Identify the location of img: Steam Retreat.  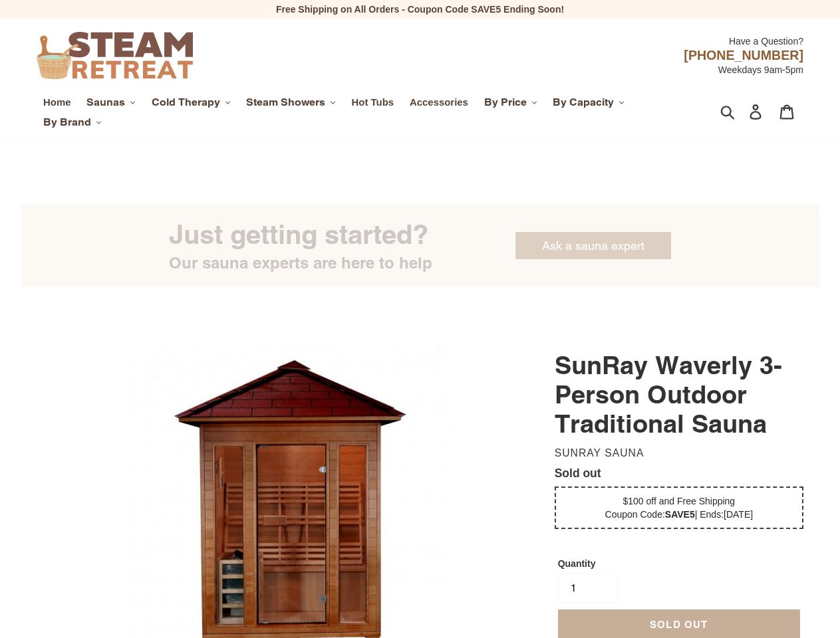
(115, 55).